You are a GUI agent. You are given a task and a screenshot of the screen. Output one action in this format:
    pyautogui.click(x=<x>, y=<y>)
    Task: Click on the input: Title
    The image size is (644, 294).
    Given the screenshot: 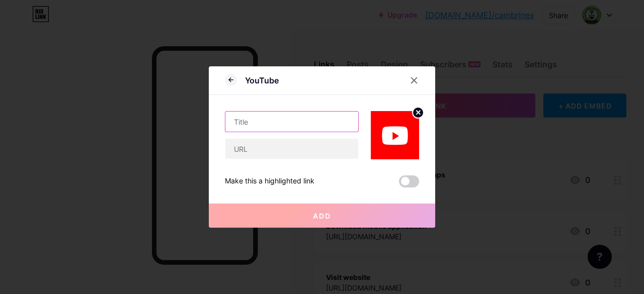 What is the action you would take?
    pyautogui.click(x=292, y=122)
    